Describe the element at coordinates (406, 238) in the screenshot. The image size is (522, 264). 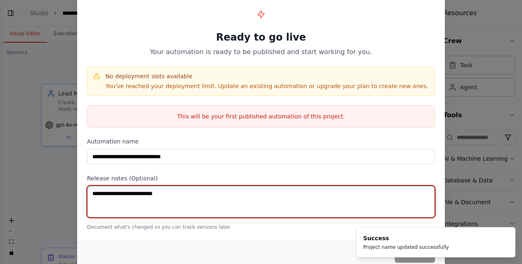
I see `div: Success` at that location.